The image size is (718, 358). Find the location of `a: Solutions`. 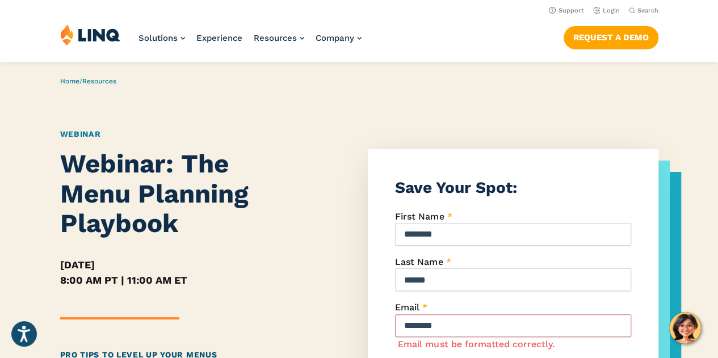

a: Solutions is located at coordinates (162, 38).